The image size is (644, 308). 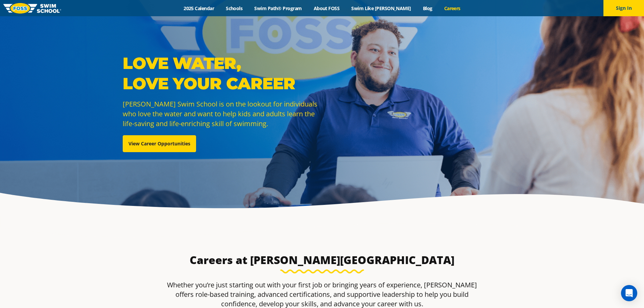 What do you see at coordinates (452, 8) in the screenshot?
I see `a: Careers` at bounding box center [452, 8].